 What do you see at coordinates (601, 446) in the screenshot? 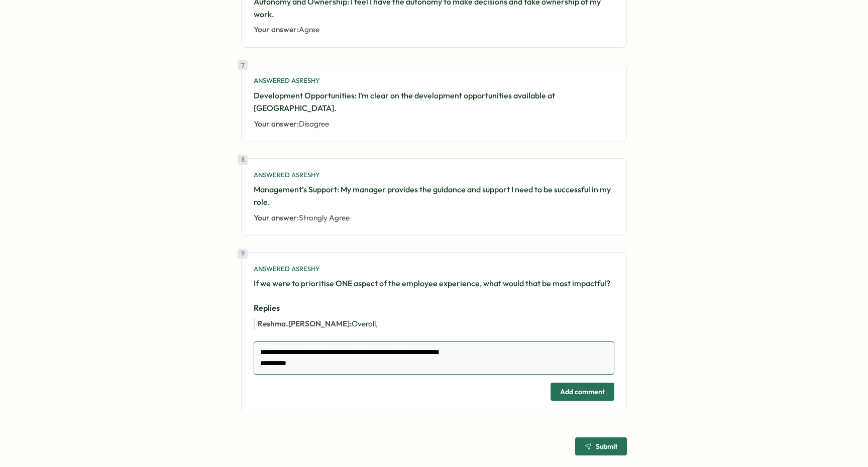
I see `button: Submit` at bounding box center [601, 446].